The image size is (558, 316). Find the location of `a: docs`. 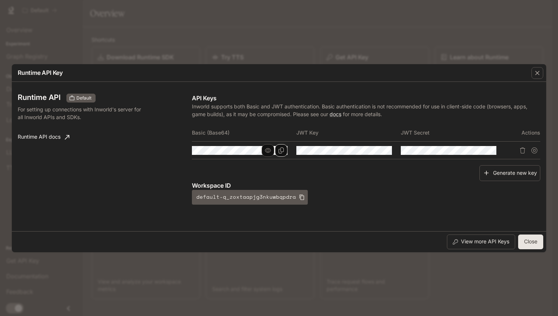

a: docs is located at coordinates (335, 114).